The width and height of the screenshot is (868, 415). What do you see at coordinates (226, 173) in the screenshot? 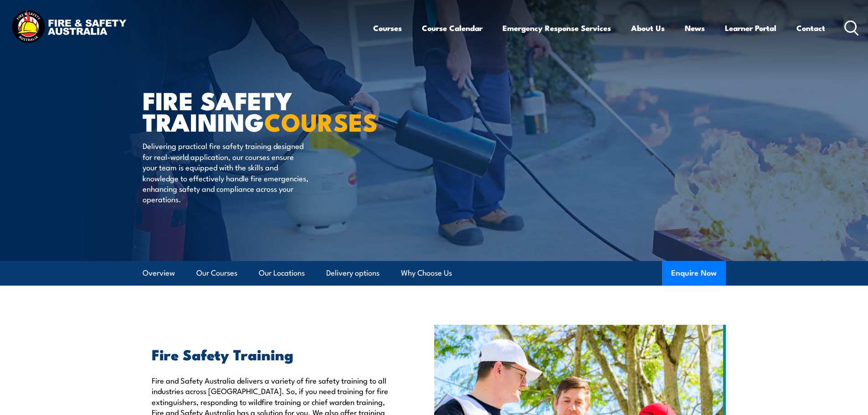
I see `p: Delivering practical fire safety training designed for real-world application, our courses ensure...` at bounding box center [226, 173].